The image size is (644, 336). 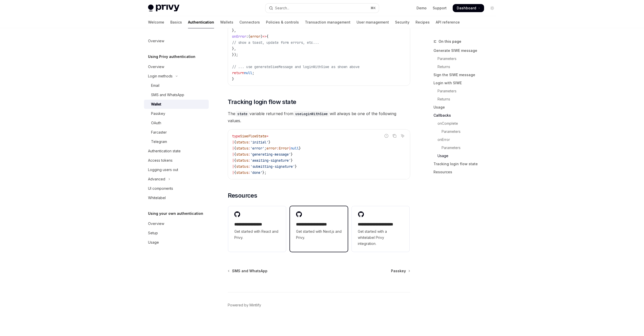 I want to click on a: Setup, so click(x=176, y=233).